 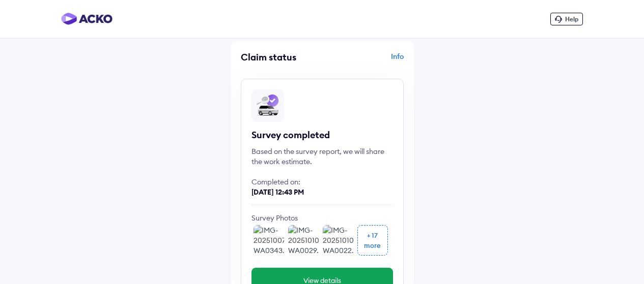 I want to click on img: IMG-20251010-WA0022.jpg, so click(x=338, y=240).